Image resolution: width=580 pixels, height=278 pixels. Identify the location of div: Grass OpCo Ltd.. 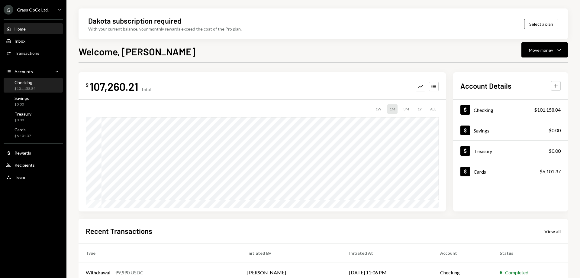
(33, 10).